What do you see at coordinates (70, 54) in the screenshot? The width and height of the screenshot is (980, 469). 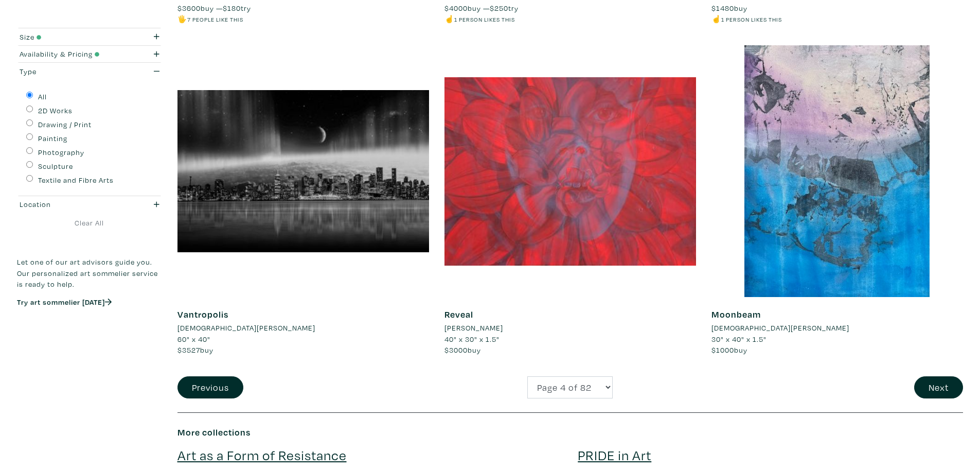 I see `div: Availability & Pricing` at bounding box center [70, 54].